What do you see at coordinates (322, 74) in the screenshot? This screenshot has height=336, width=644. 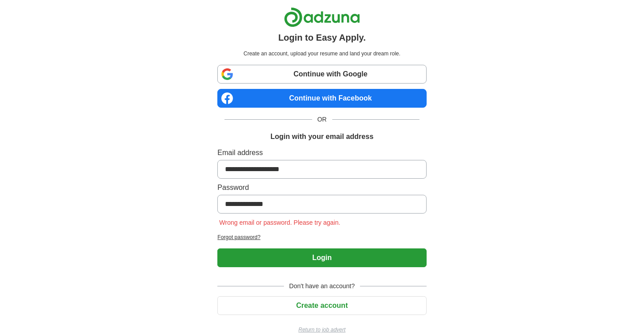 I see `a: Continue with Google` at bounding box center [322, 74].